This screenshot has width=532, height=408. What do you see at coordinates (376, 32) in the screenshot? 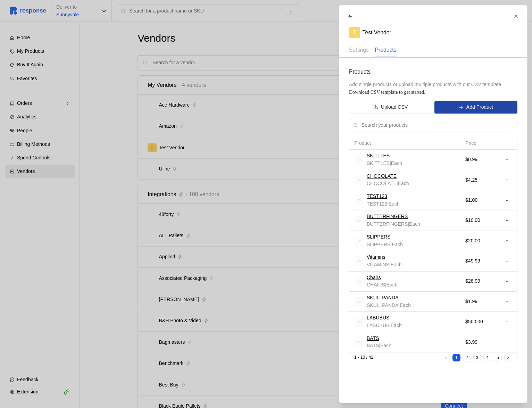
I see `p: Test Vendor` at bounding box center [376, 32].